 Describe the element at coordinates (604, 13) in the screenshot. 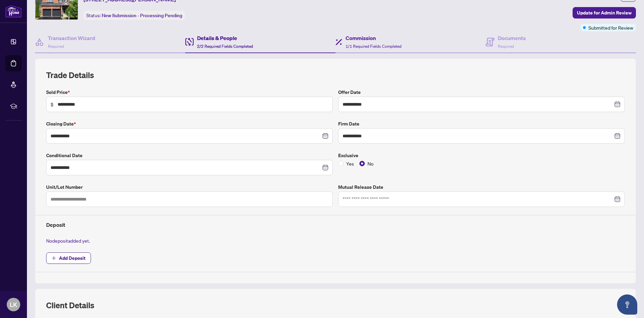

I see `button: Update for Admin Review` at that location.